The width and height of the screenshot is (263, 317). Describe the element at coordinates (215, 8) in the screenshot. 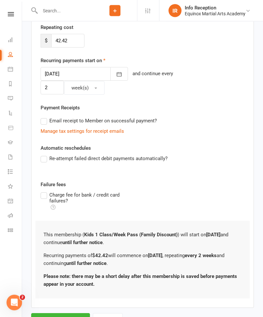

I see `div: Info Reception` at that location.